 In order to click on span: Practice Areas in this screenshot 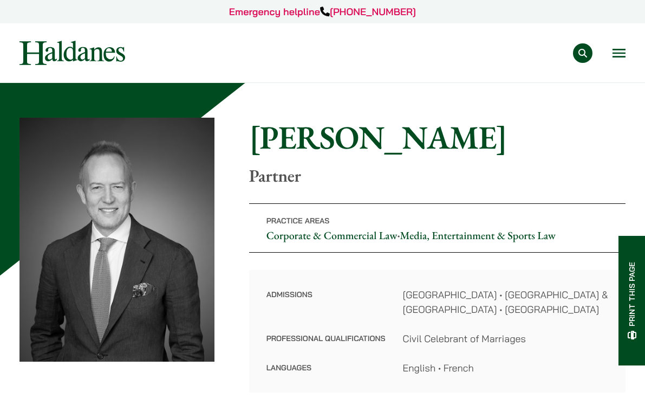, I will do `click(298, 221)`.